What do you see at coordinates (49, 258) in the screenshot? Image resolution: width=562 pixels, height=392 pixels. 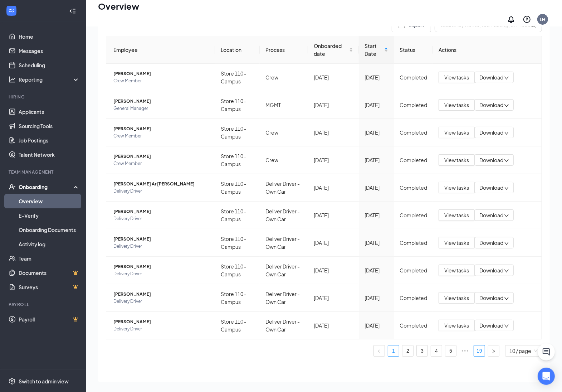 I see `a: Team` at bounding box center [49, 258].